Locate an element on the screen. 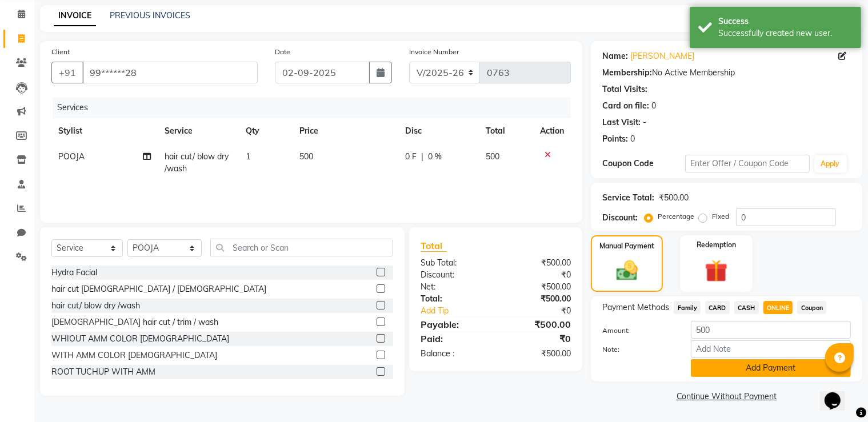 This screenshot has height=422, width=868. div: Net: is located at coordinates (454, 287).